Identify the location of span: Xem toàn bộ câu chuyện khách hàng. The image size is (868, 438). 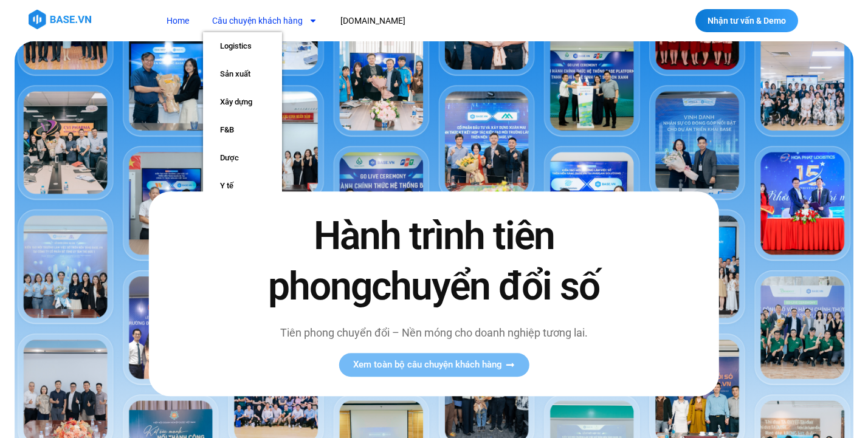
(427, 365).